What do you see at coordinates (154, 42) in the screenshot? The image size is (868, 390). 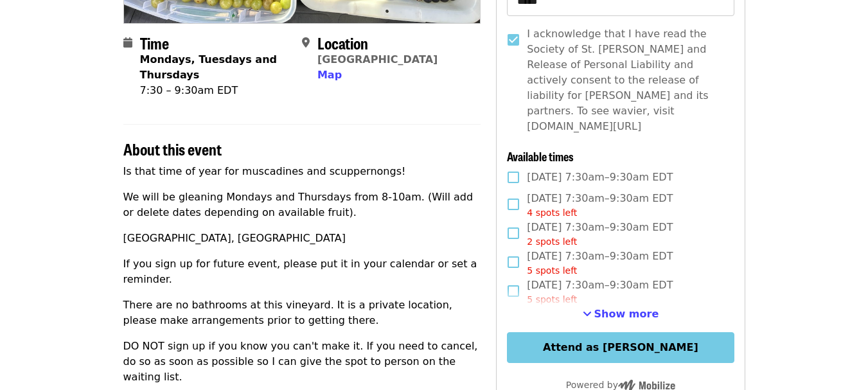 I see `span: Time` at bounding box center [154, 42].